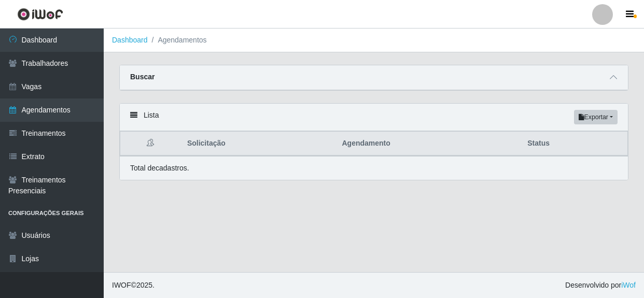 The height and width of the screenshot is (298, 644). I want to click on strong: Buscar, so click(142, 77).